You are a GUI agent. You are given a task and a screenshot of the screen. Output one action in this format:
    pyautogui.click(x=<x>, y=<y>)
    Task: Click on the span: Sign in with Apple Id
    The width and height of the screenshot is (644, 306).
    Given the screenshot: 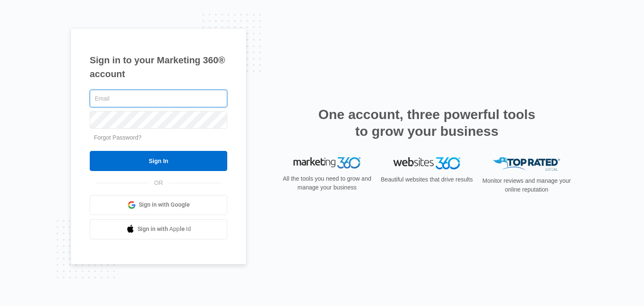 What is the action you would take?
    pyautogui.click(x=164, y=229)
    